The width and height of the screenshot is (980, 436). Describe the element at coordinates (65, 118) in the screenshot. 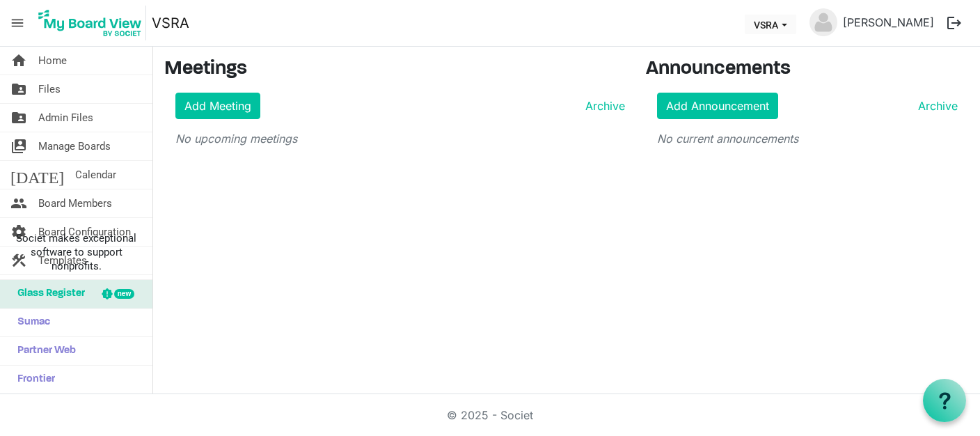

I see `span: Admin Files` at that location.